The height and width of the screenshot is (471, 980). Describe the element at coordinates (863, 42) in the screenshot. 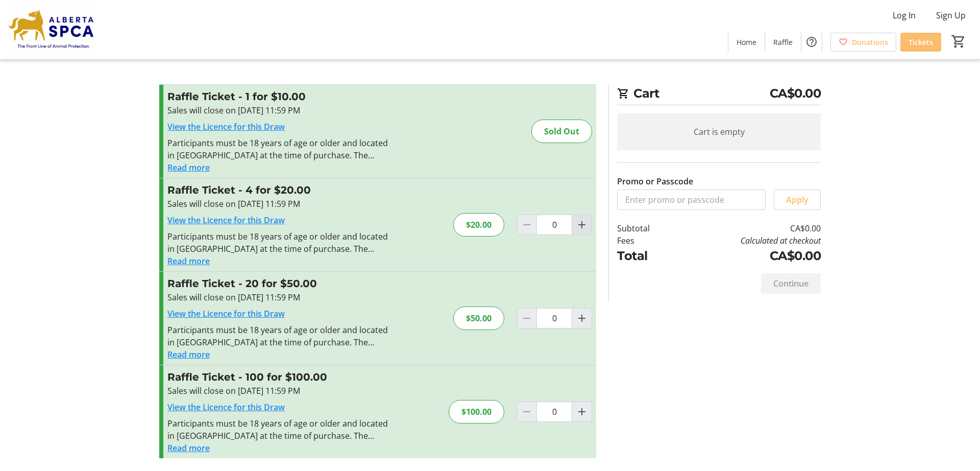

I see `a: Donations` at that location.